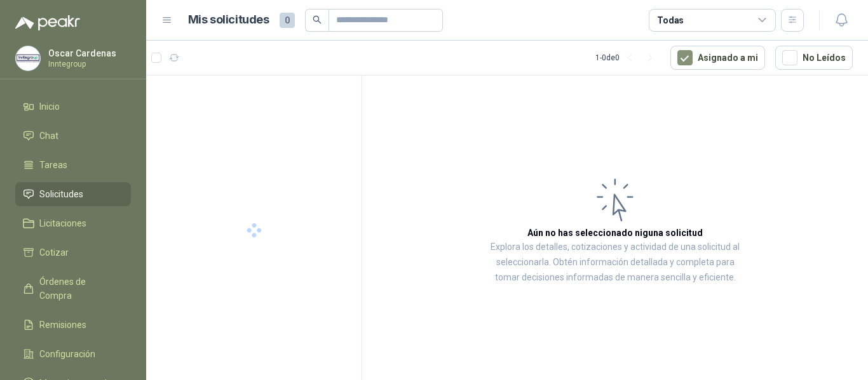  I want to click on p: Inntegroup, so click(87, 64).